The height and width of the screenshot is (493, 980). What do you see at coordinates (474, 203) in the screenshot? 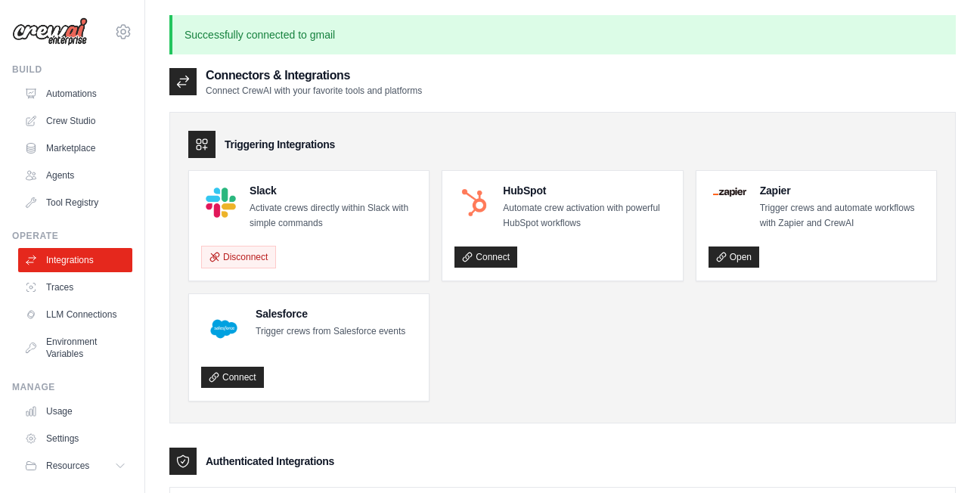
I see `img: HubSpot Logo` at bounding box center [474, 203].